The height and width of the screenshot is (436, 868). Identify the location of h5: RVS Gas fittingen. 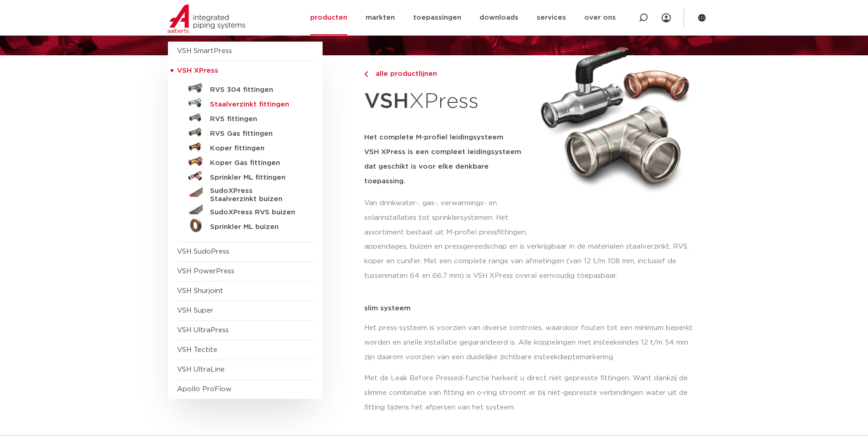
(256, 134).